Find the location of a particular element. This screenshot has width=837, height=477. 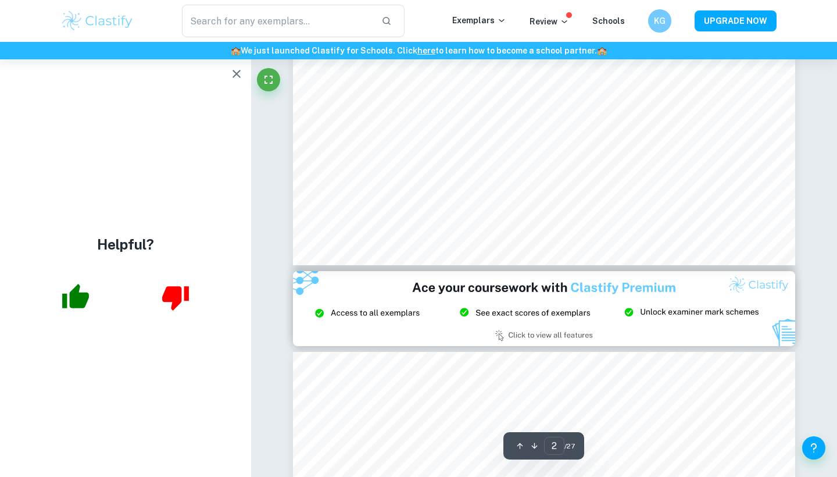

button: Fullscreen is located at coordinates (269, 80).